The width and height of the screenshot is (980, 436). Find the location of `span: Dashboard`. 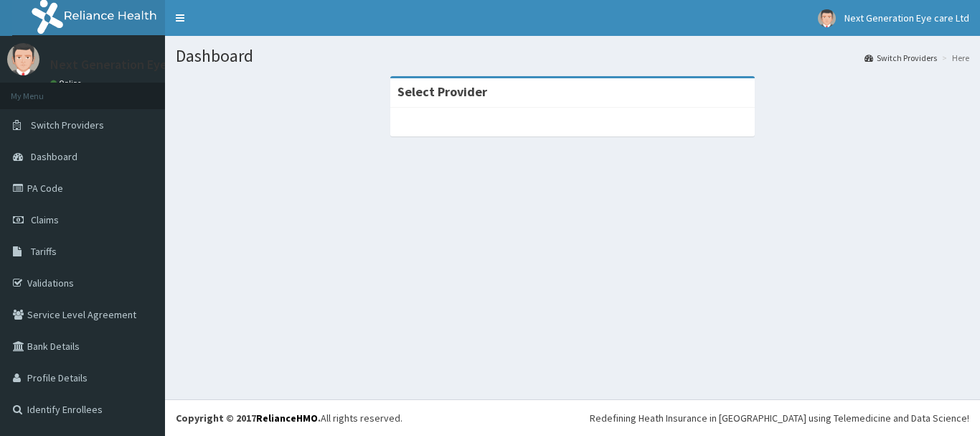

span: Dashboard is located at coordinates (54, 156).